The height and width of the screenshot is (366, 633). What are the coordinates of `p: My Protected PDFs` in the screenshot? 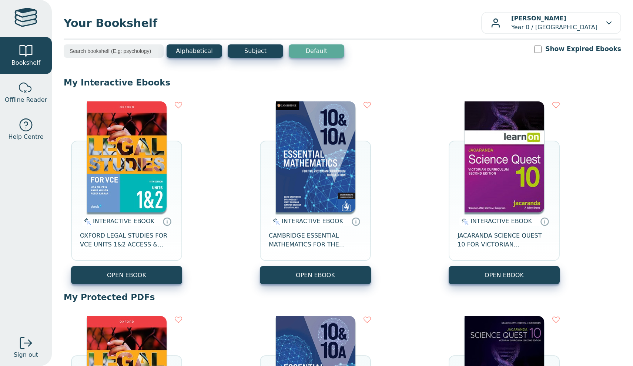 It's located at (342, 297).